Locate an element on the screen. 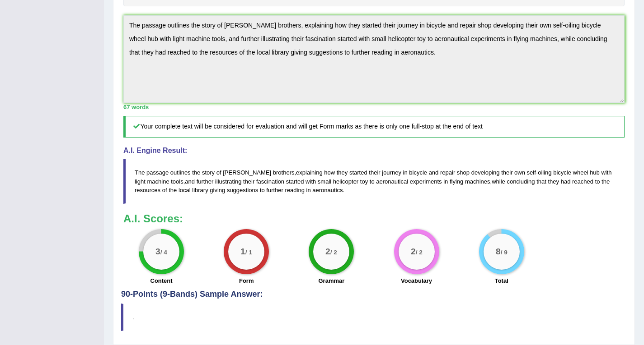 The width and height of the screenshot is (644, 345). span: shop is located at coordinates (463, 172).